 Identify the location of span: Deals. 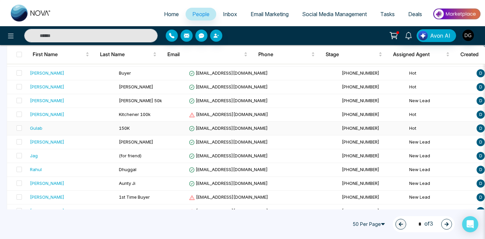
(415, 14).